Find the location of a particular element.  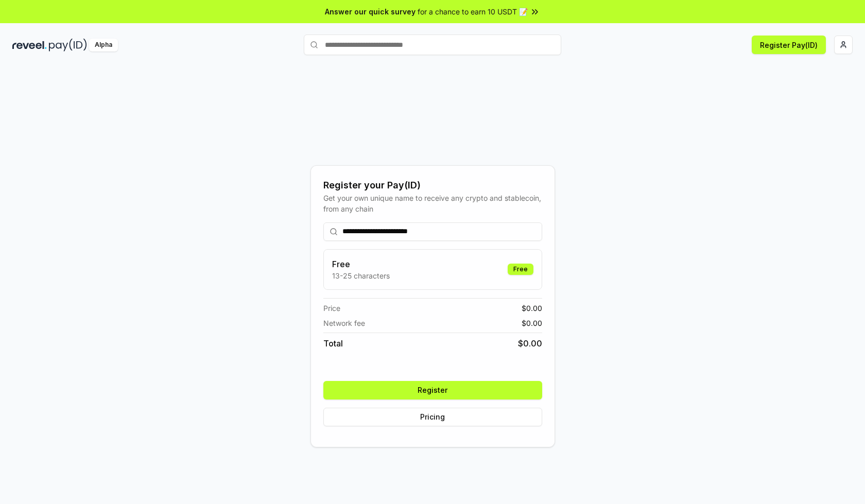

button: Register is located at coordinates (432, 391).